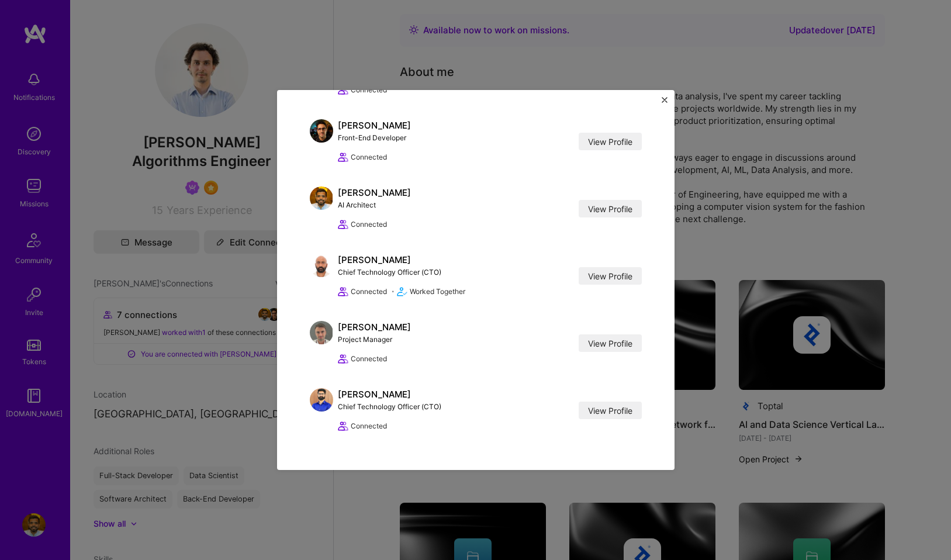  What do you see at coordinates (664, 103) in the screenshot?
I see `button: Close` at bounding box center [664, 103].